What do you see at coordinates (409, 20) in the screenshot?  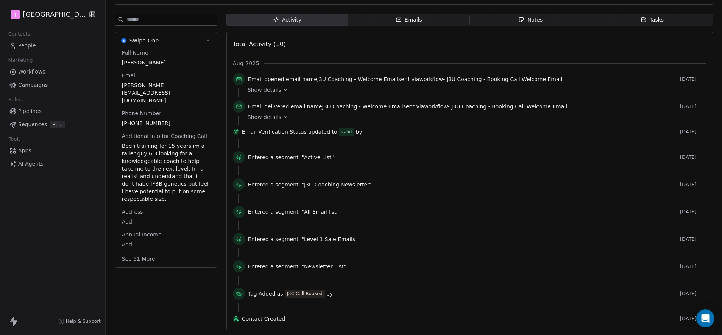 I see `div: Emails` at bounding box center [409, 20].